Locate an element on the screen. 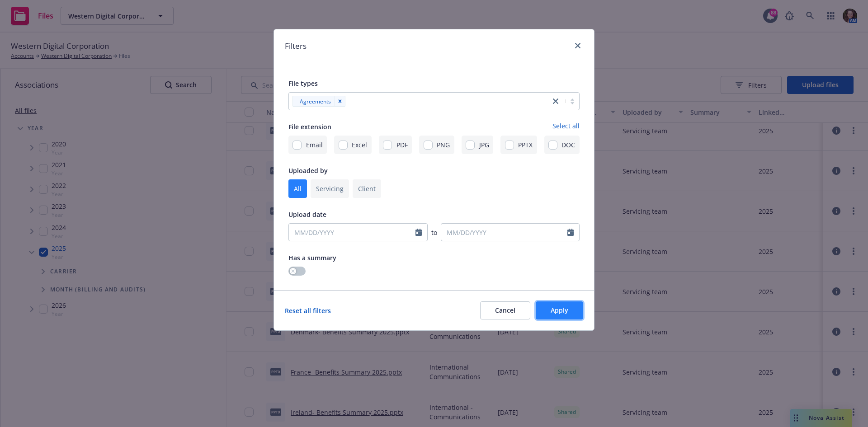 The height and width of the screenshot is (427, 868). button: Cancel is located at coordinates (505, 310).